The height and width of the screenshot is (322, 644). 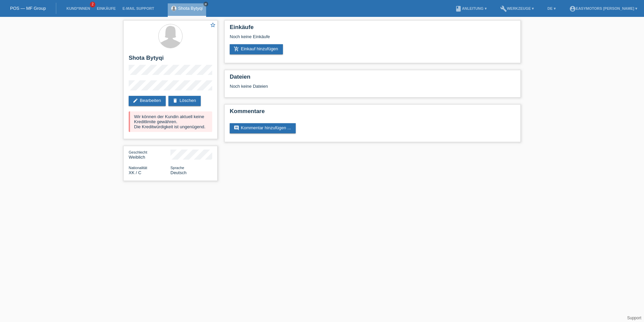 What do you see at coordinates (185, 101) in the screenshot?
I see `a: deleteLöschen` at bounding box center [185, 101].